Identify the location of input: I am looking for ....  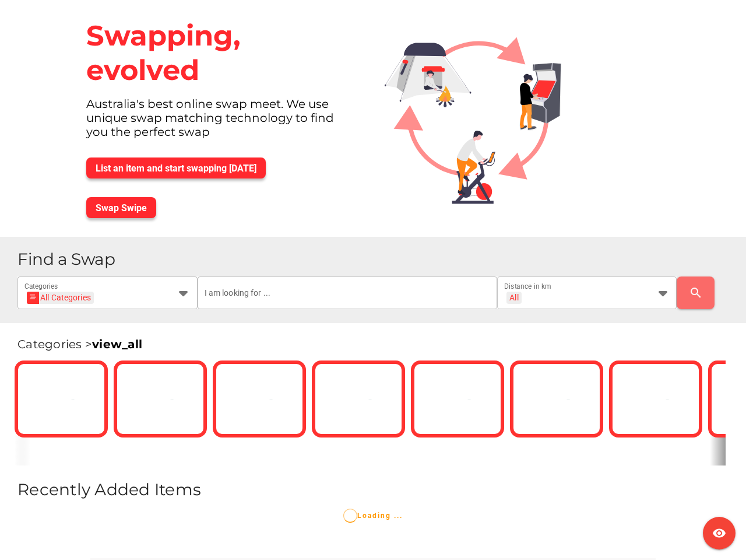
(348, 293).